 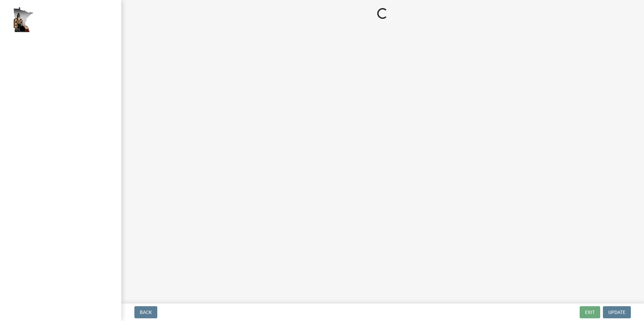 I want to click on span: Back, so click(x=146, y=312).